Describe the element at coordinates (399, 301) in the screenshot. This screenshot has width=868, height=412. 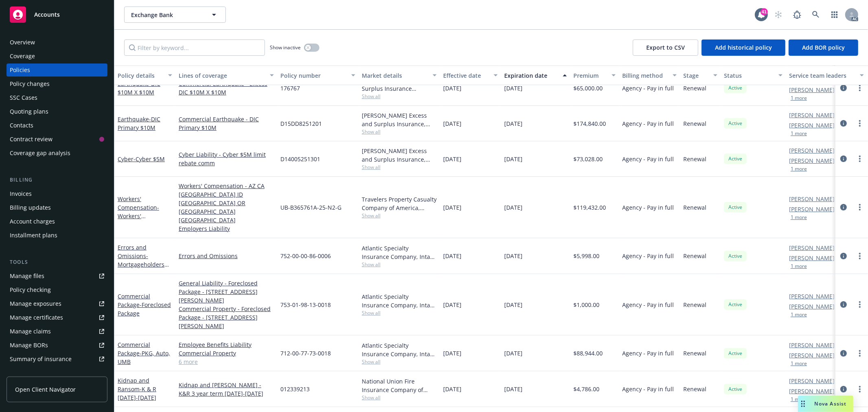
I see `div: Atlantic Specialty Insurance Company, Intact Insurance` at that location.